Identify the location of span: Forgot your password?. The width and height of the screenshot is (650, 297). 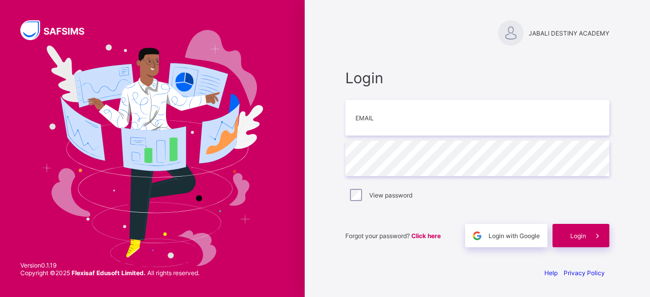
(393, 236).